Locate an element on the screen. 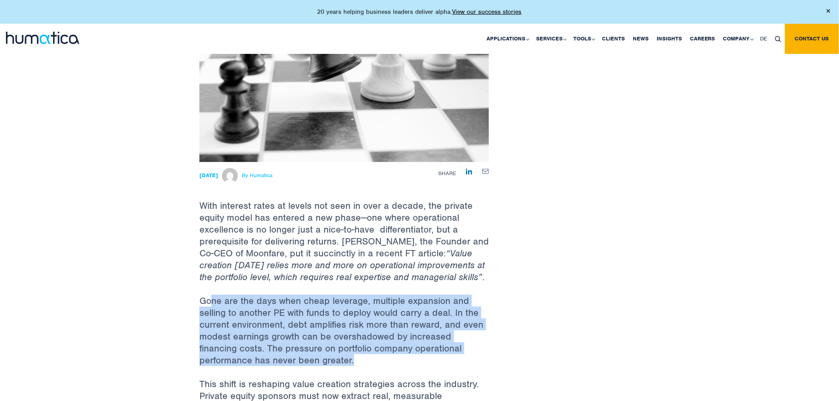 The image size is (839, 401). img: logo is located at coordinates (42, 38).